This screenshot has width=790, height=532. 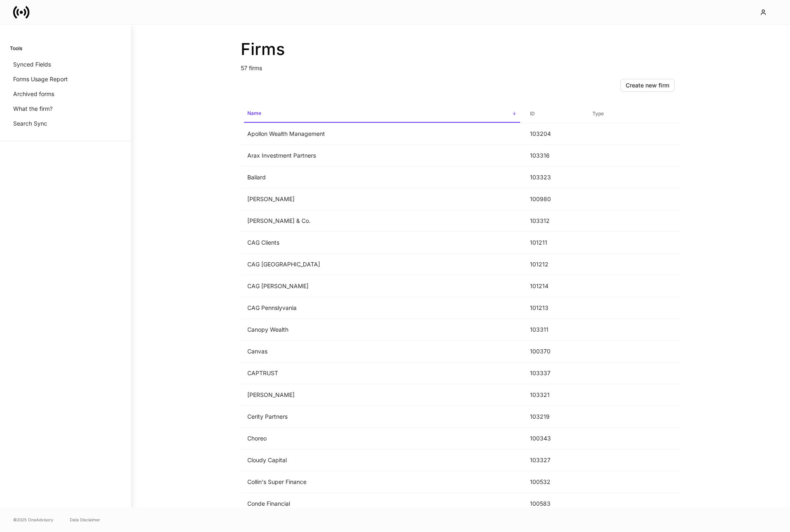 I want to click on td: Cloudy Capital, so click(x=382, y=460).